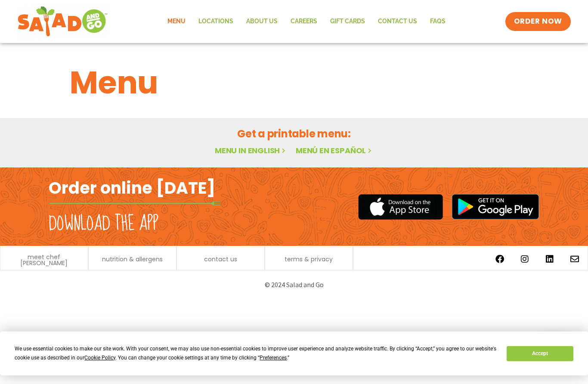 This screenshot has width=588, height=384. I want to click on a: terms & privacy, so click(309, 259).